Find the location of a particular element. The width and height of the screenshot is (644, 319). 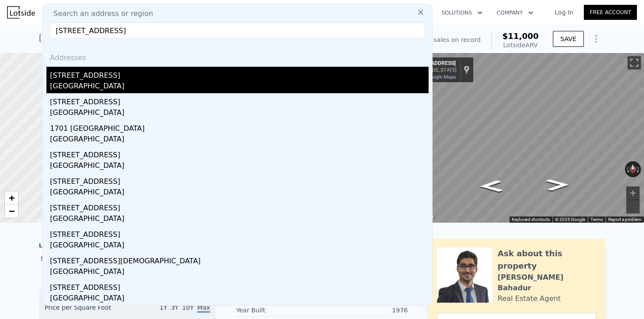

span: Max is located at coordinates (204, 309).